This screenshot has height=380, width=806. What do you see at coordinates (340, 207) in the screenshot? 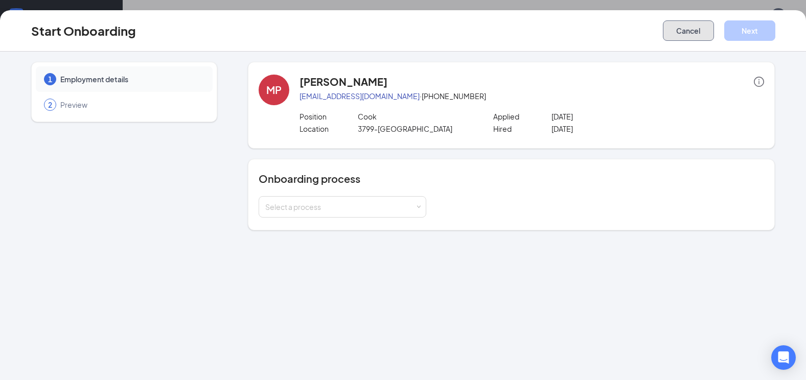
I see `div: Select a process` at bounding box center [340, 207].